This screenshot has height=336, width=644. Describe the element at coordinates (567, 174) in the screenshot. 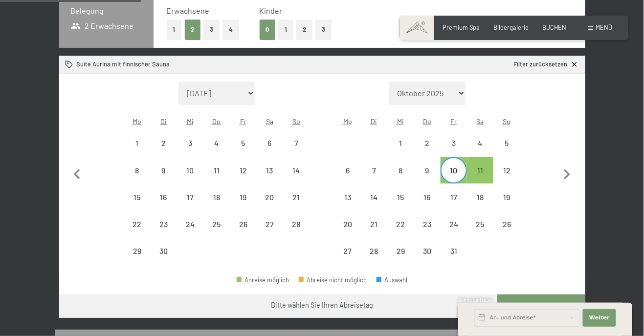

I see `button: Nächster Monat` at that location.